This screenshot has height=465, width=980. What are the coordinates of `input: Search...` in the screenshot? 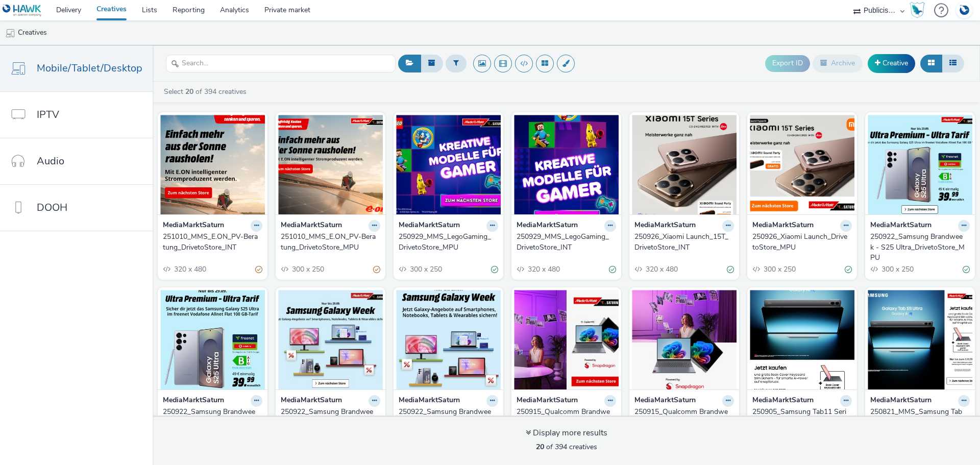 It's located at (281, 63).